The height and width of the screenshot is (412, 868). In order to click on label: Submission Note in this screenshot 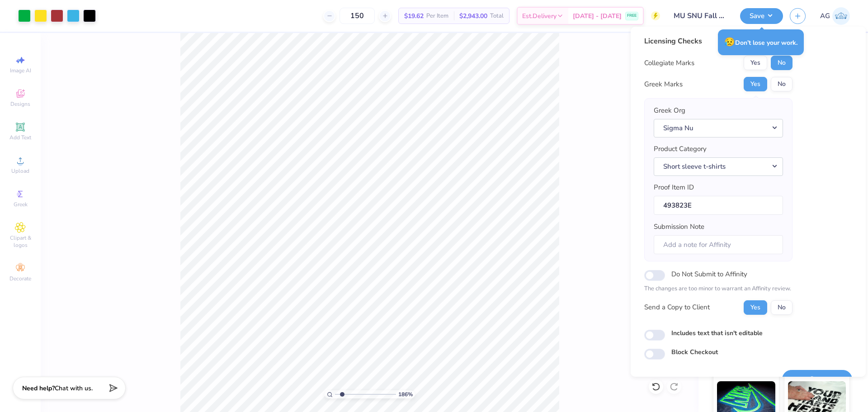, I will do `click(679, 226)`.